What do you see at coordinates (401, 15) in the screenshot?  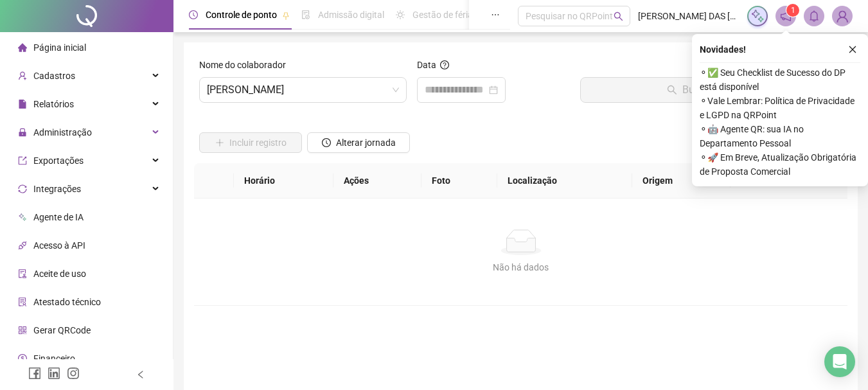 I see `span: sun` at bounding box center [401, 15].